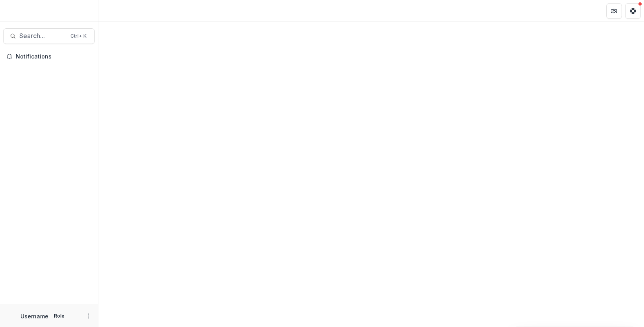  I want to click on nav: breadcrumb, so click(118, 10).